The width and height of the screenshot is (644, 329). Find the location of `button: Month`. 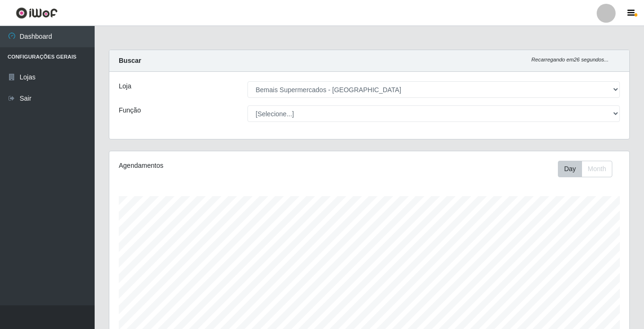

button: Month is located at coordinates (596, 169).